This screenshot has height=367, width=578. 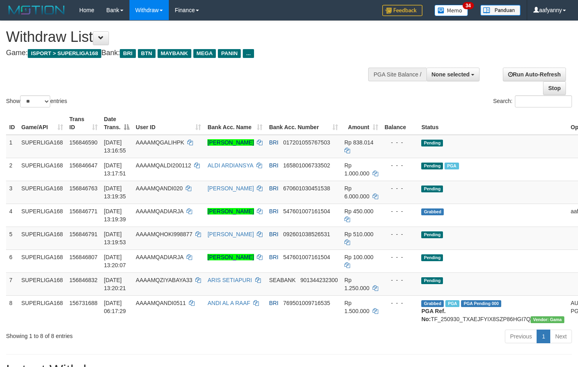 What do you see at coordinates (306, 165) in the screenshot?
I see `span: Copy 165801006733502 to clipboard` at bounding box center [306, 165].